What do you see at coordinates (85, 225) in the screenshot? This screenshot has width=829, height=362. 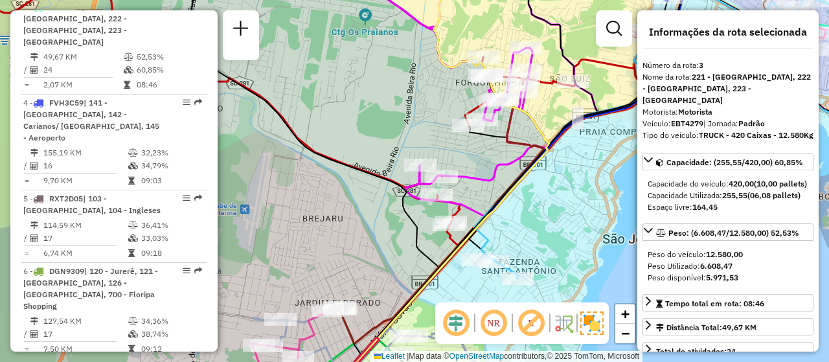 I see `td: 114,59 KM` at bounding box center [85, 225].